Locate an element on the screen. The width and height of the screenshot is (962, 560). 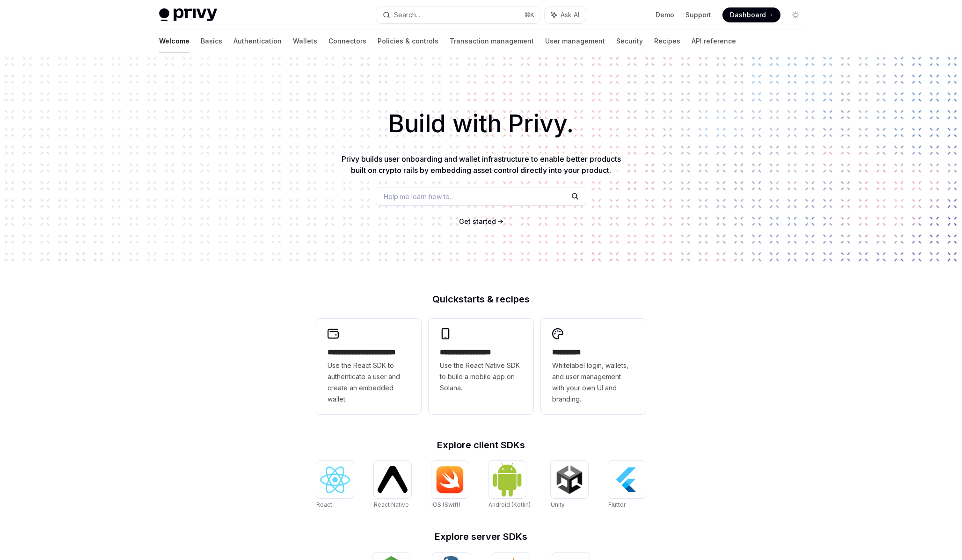
span: Use the React SDK to authenticate a user and create an embedded wallet. is located at coordinates (369, 382).